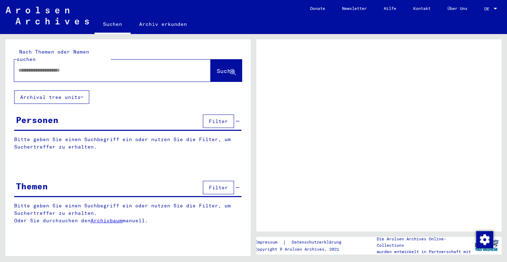 The image size is (507, 262). Describe the element at coordinates (47, 16) in the screenshot. I see `img: Arolsen_neg.svg` at that location.